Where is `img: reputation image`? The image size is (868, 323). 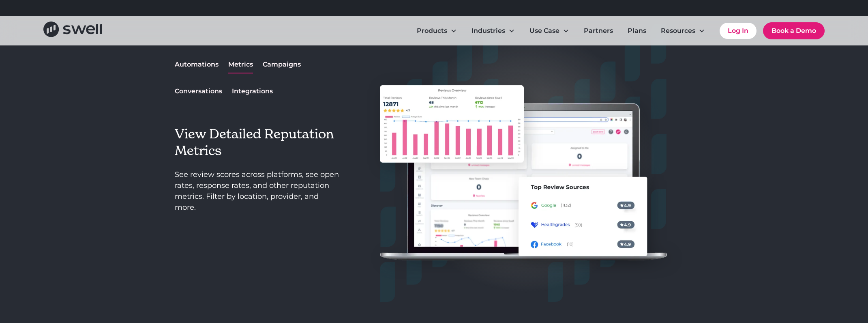
img: reputation image is located at coordinates (527, 163).